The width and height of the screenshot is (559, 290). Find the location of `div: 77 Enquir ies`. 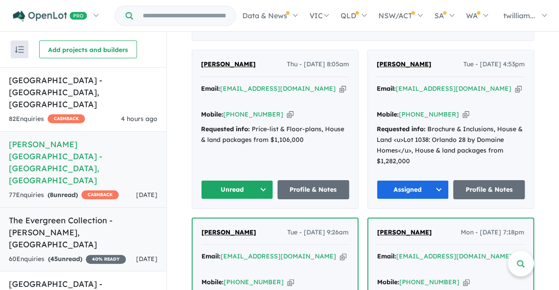

div: 77 Enquir ies is located at coordinates (64, 195).